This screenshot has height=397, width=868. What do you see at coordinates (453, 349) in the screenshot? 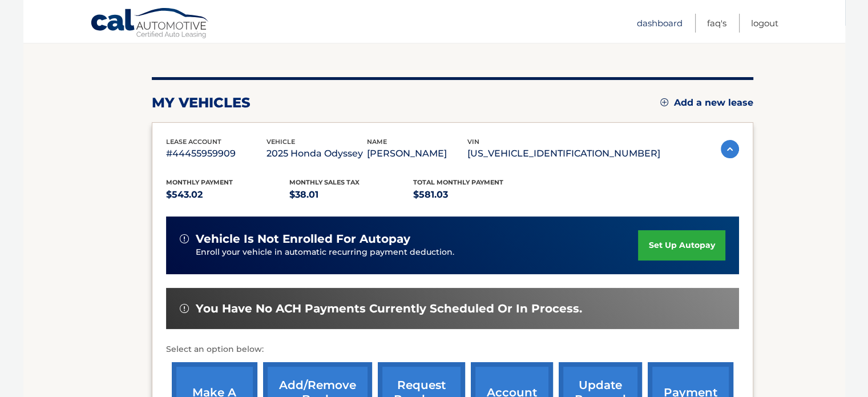
I see `p: Select an option below:` at bounding box center [453, 349].